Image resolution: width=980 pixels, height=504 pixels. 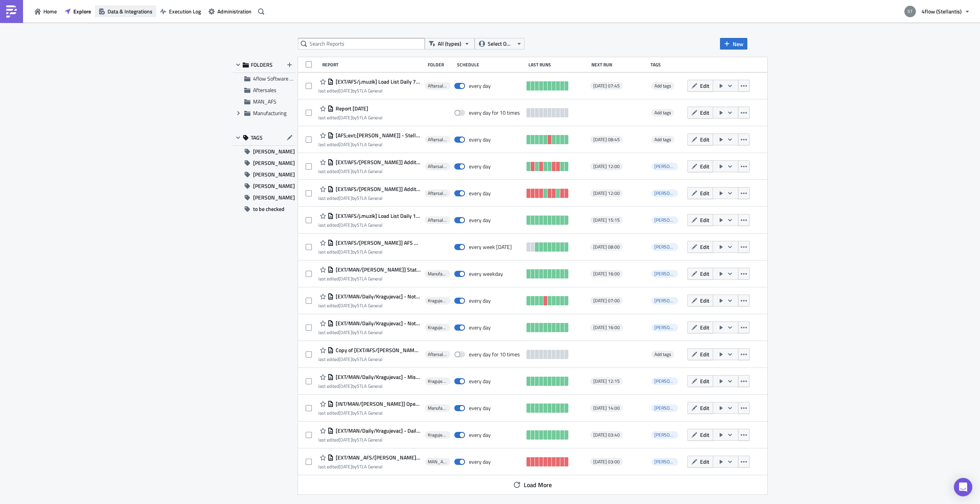 I want to click on button: Administration, so click(x=230, y=11).